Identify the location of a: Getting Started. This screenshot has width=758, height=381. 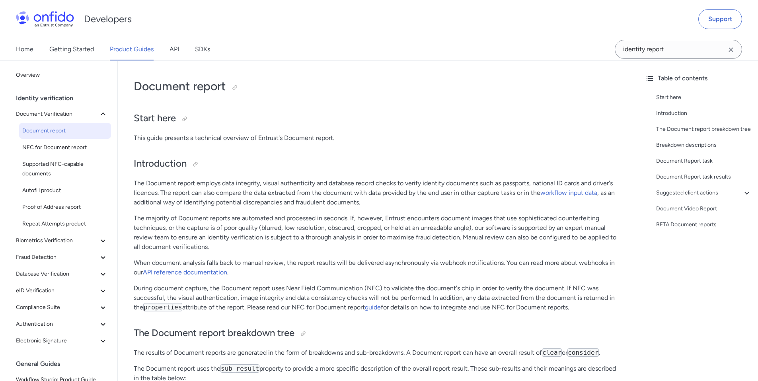
(72, 49).